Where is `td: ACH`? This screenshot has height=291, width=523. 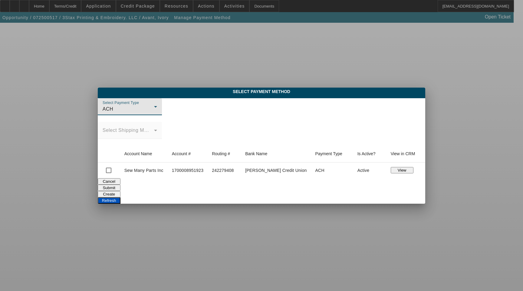 td: ACH is located at coordinates (331, 170).